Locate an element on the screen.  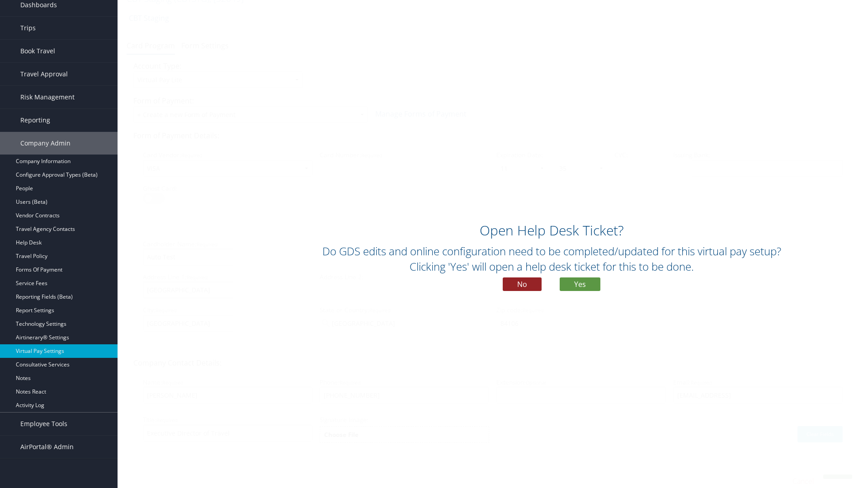
span: Reporting is located at coordinates (35, 120).